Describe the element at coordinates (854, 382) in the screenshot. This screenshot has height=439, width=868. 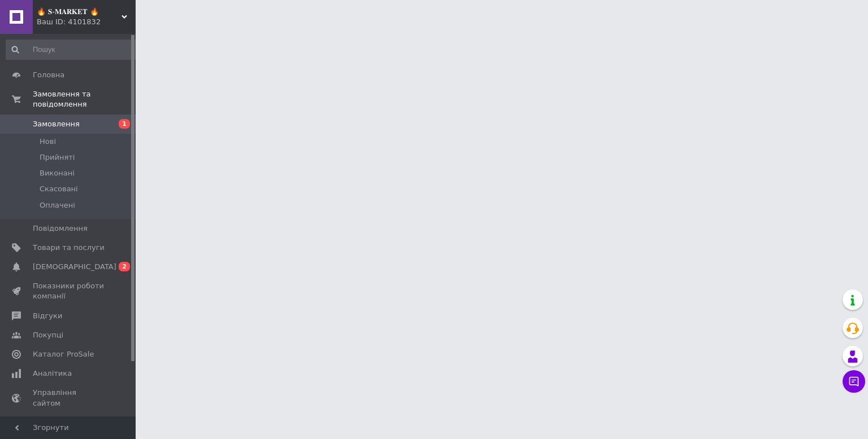
I see `button: Чат з покупцем` at that location.